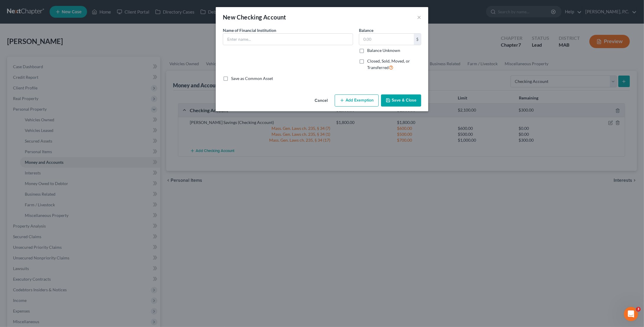  I want to click on button: Cancel, so click(321, 101).